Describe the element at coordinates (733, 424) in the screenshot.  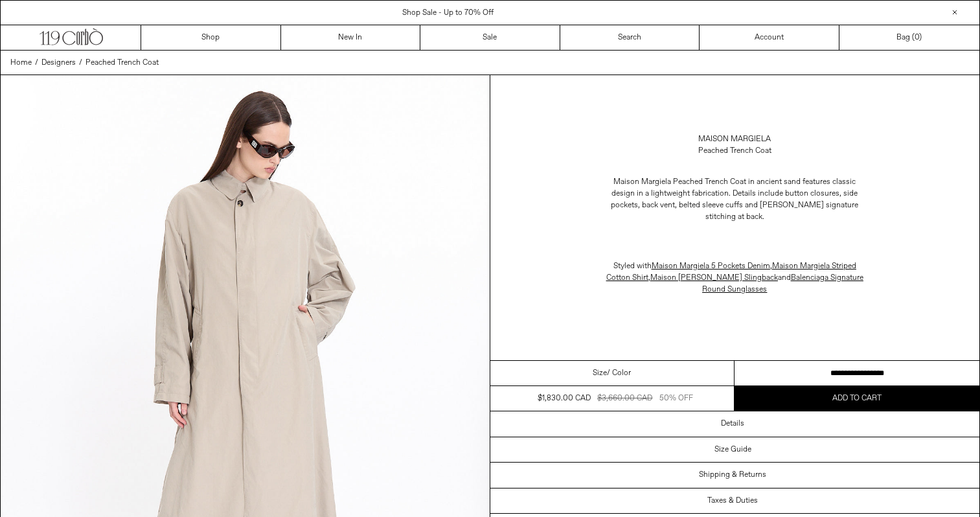
I see `h3: Details` at that location.